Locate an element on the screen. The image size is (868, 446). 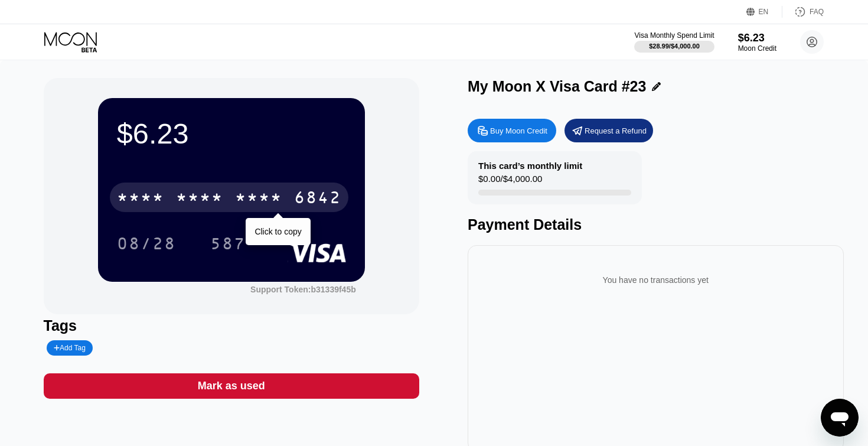
div: Visa Monthly Spend Limit$28.99/$4,000.00 is located at coordinates (674, 42).